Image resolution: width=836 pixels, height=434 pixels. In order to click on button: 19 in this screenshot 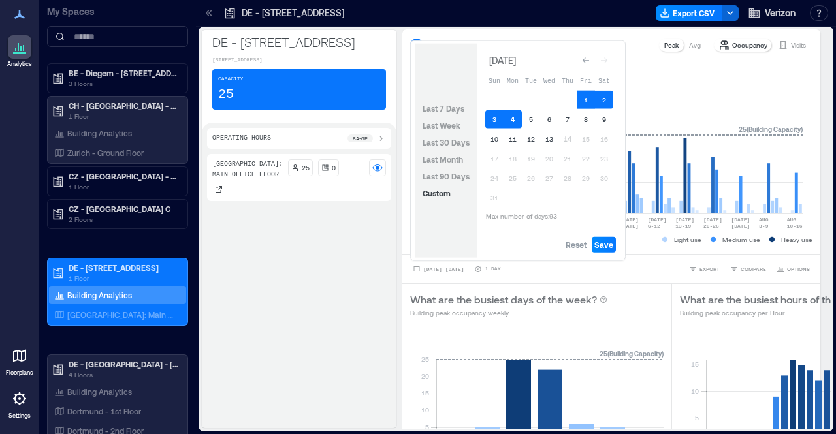, I will do `click(531, 159)`.